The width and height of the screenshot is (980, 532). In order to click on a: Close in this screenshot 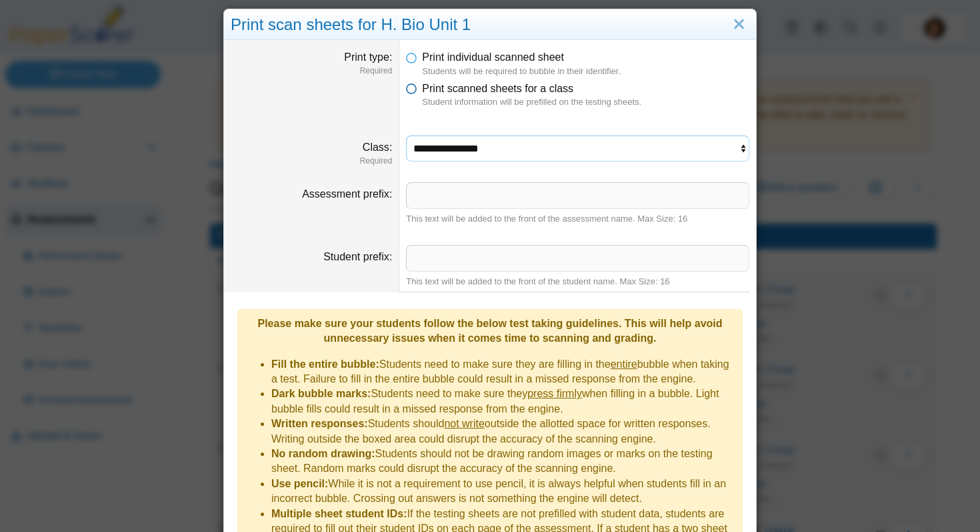, I will do `click(739, 25)`.